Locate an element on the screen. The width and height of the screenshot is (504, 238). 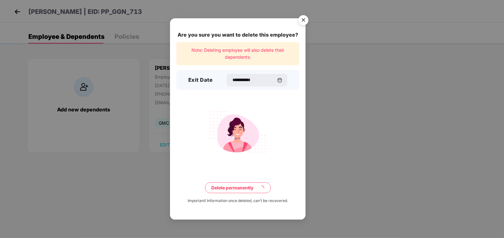
img: svg+xml;base64,PHN2ZyB4bWxucz0iaHR0cDovL3d3dy53My5vcmcvMjAwMC9zdmciIHdpZHRoPSI1NiIgaGVpZ2h0PSI1Ni... is located at coordinates (303, 21).